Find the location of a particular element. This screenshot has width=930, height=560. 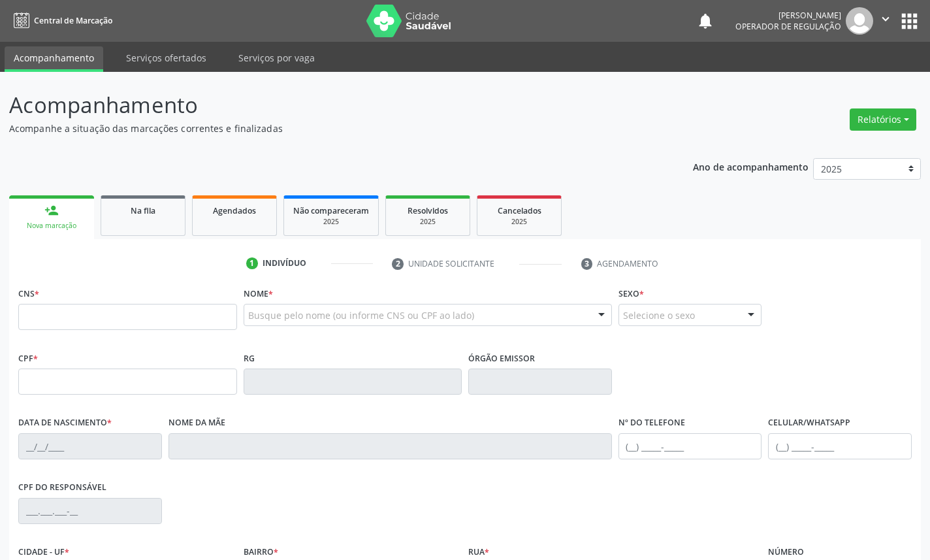

span: Cancelados is located at coordinates (519, 210).